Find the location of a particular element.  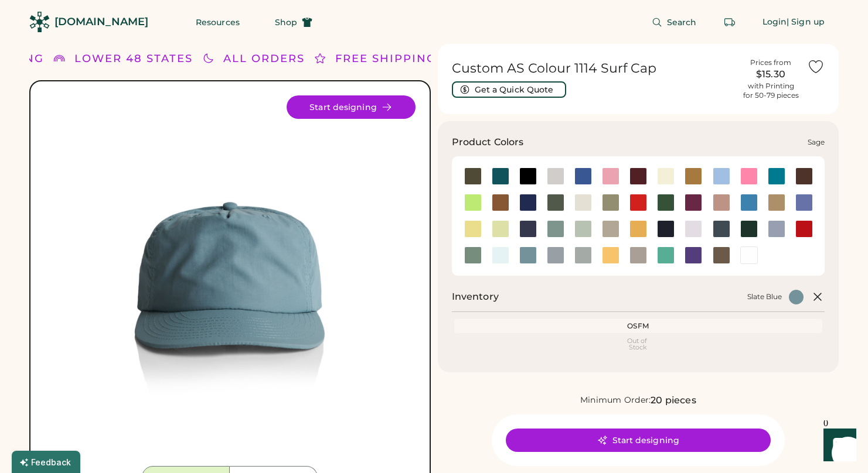

div: with Printing for 50-79 pieces is located at coordinates (770, 91).